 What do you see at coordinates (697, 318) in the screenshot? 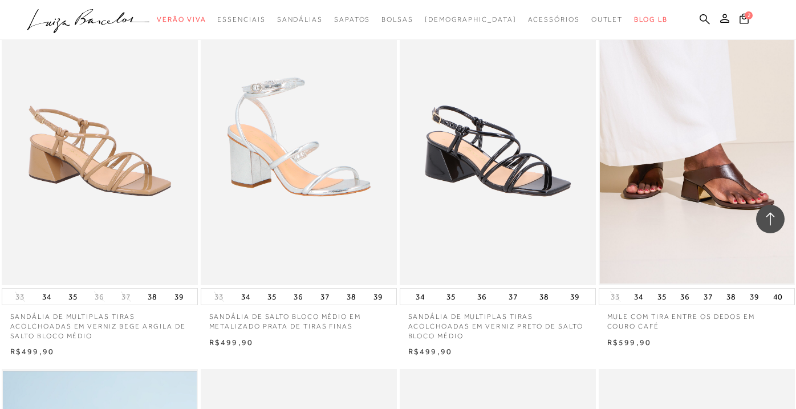
I see `p: MULE COM TIRA ENTRE OS DEDOS EM COURO CAFÉ` at bounding box center [697, 318].